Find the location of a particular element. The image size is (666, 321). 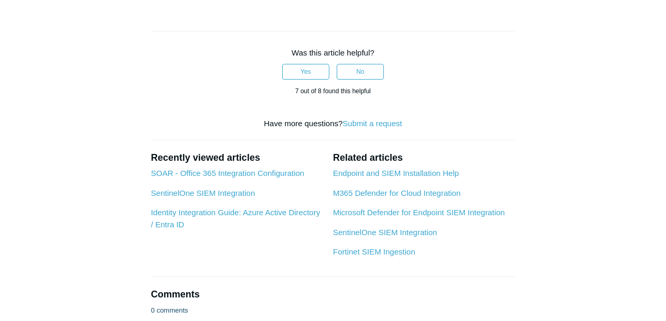

a: Microsoft Defender for Endpoint SIEM Integration is located at coordinates (419, 212).